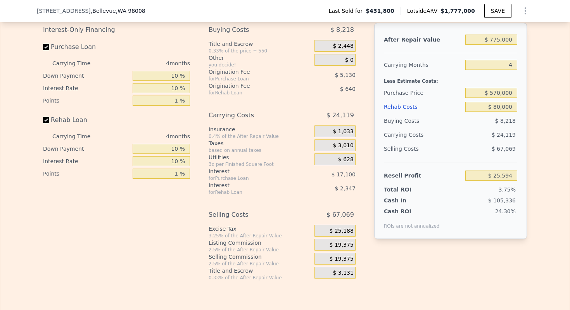  What do you see at coordinates (380, 11) in the screenshot?
I see `span: $431,800` at bounding box center [380, 11].